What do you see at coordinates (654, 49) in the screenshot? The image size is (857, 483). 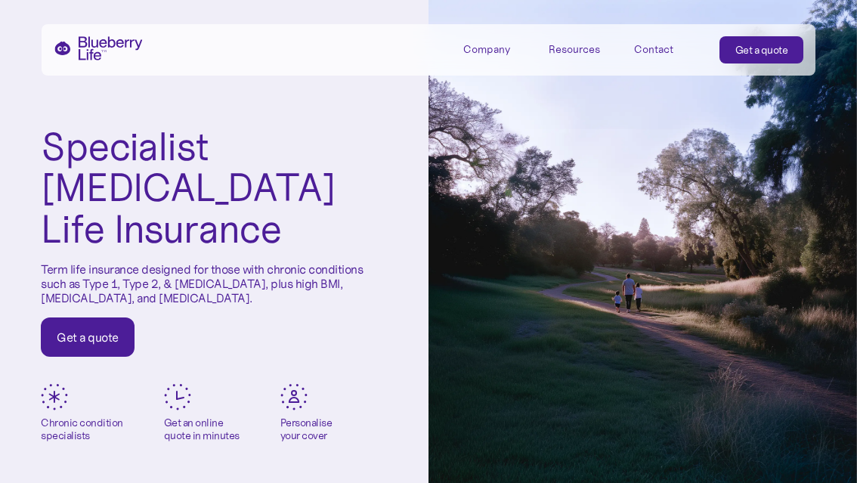 I see `div: Contact` at bounding box center [654, 49].